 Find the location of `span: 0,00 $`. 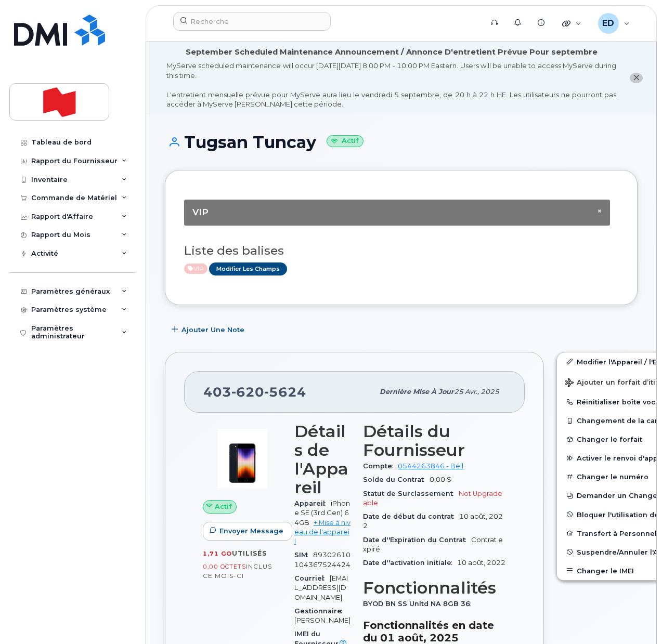

span: 0,00 $ is located at coordinates (440, 479).